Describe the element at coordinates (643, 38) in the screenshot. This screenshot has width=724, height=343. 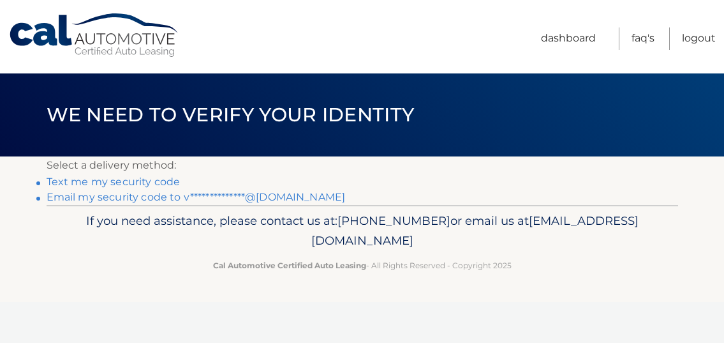
I see `a: FAQ's` at that location.